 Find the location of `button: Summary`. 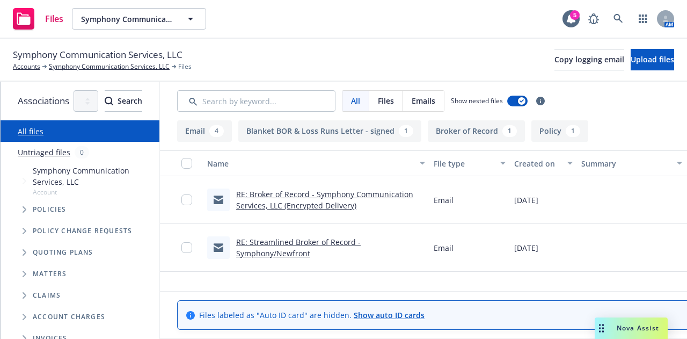

button: Summary is located at coordinates (632, 163).